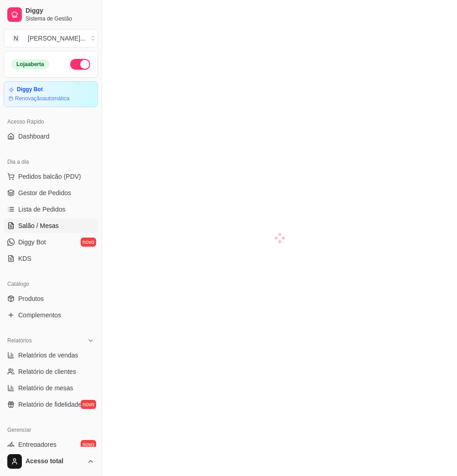 The width and height of the screenshot is (457, 476). I want to click on a: DiggySistema de Gestão, so click(51, 15).